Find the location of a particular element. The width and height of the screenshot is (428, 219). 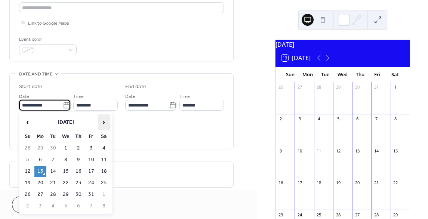

td: 3 is located at coordinates (91, 148).